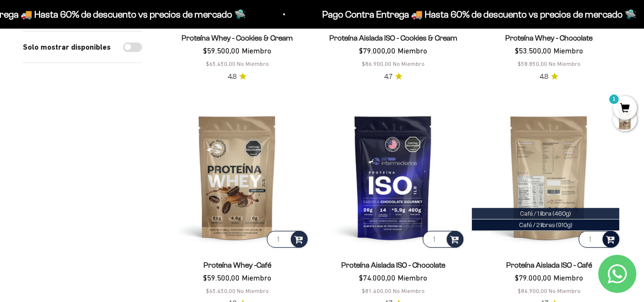  What do you see at coordinates (393, 265) in the screenshot?
I see `a: Proteína Aislada ISO - Chocolate` at bounding box center [393, 265].